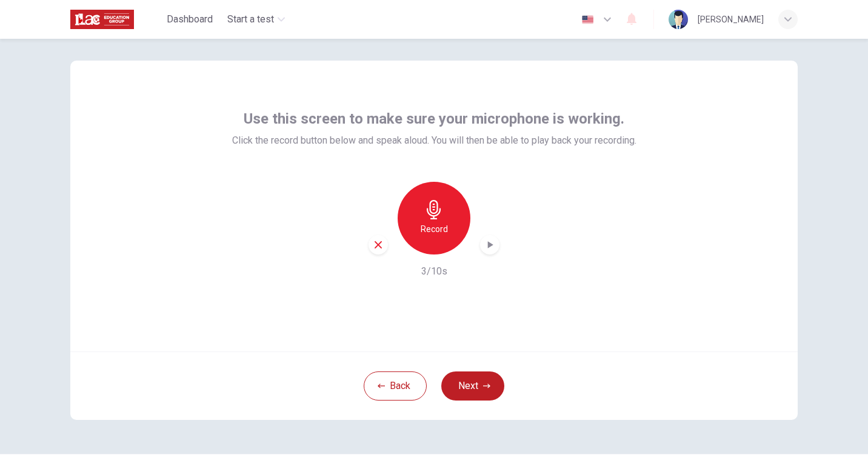 The height and width of the screenshot is (469, 868). Describe the element at coordinates (434, 229) in the screenshot. I see `h6: Record` at that location.